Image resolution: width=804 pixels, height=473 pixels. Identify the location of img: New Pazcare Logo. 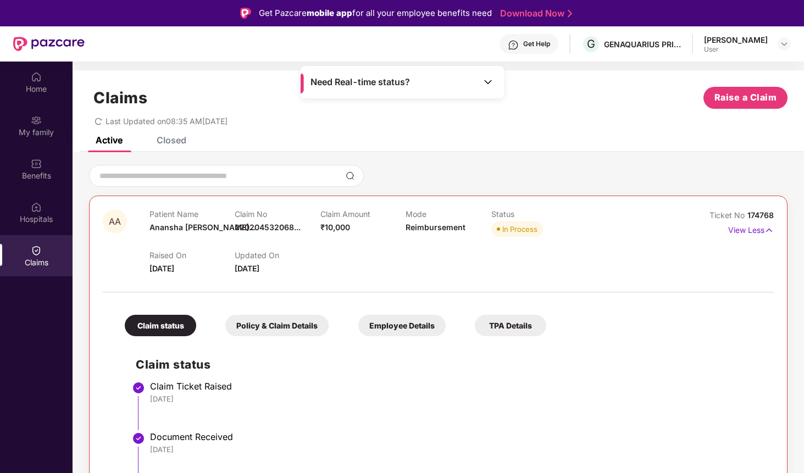
(49, 44).